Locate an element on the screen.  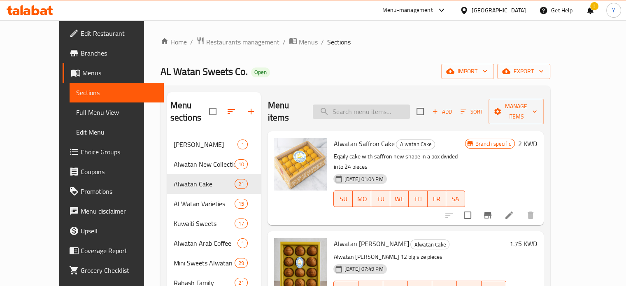
div: Al Watan Varieties15 is located at coordinates (214, 204).